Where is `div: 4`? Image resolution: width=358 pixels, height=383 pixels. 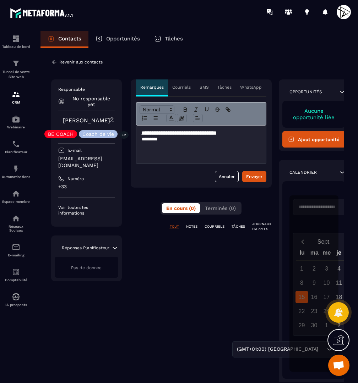
div: 4 is located at coordinates (339, 269).